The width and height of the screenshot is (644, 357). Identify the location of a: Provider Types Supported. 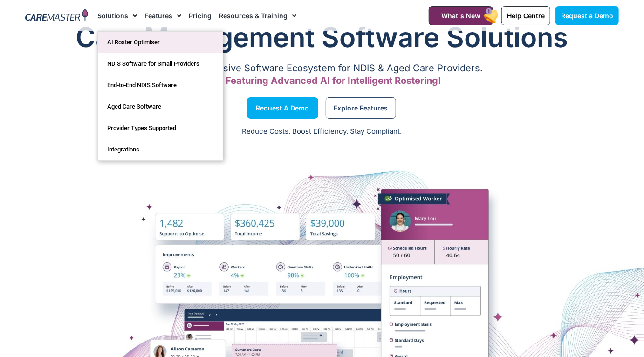
(160, 128).